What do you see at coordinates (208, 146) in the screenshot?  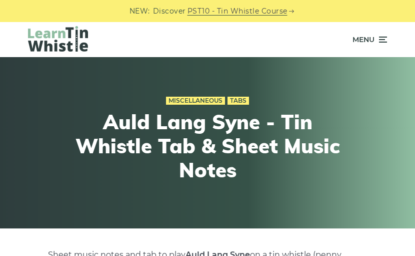 I see `h1: Auld Lang Syne - Tin Whistle Tab & Sheet Music Notes` at bounding box center [208, 146].